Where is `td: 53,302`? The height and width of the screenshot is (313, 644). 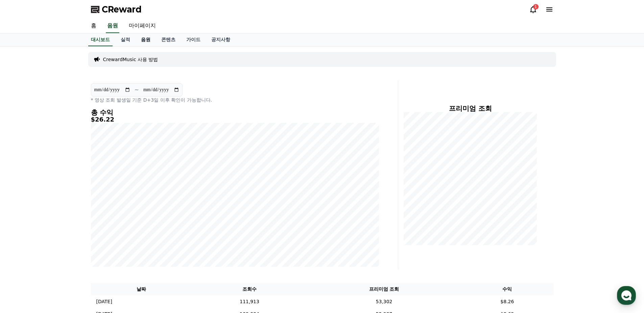
td: 53,302 is located at coordinates (384, 301).